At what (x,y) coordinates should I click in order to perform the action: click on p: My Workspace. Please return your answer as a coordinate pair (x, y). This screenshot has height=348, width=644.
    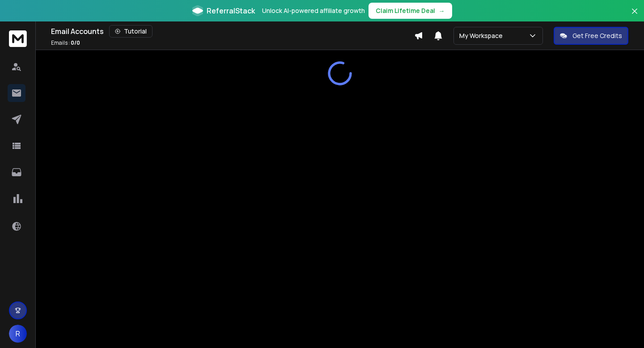
    Looking at the image, I should click on (483, 36).